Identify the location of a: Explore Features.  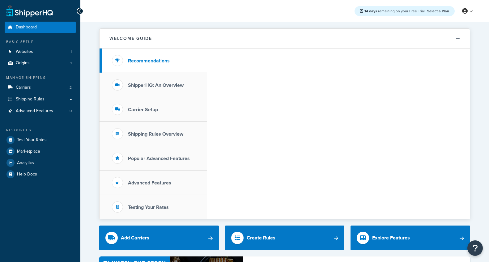
(410, 238).